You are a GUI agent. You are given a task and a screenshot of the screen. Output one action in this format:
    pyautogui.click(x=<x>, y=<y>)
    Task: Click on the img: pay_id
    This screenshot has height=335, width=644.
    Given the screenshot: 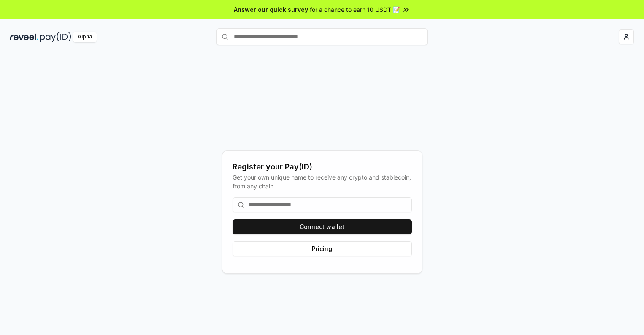 What is the action you would take?
    pyautogui.click(x=56, y=37)
    